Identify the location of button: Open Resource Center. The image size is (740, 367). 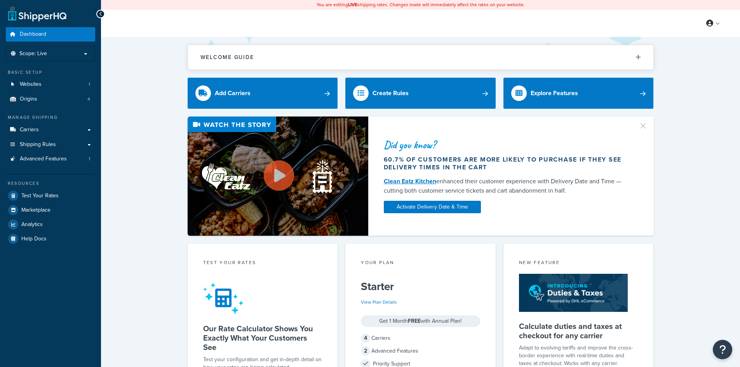
(723, 350).